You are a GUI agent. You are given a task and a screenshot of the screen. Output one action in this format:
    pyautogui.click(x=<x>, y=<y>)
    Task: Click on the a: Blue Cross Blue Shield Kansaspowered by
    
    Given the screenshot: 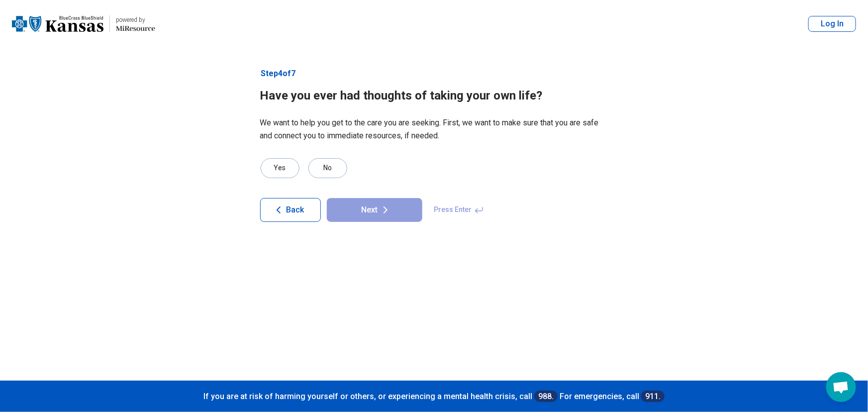 What is the action you would take?
    pyautogui.click(x=83, y=24)
    